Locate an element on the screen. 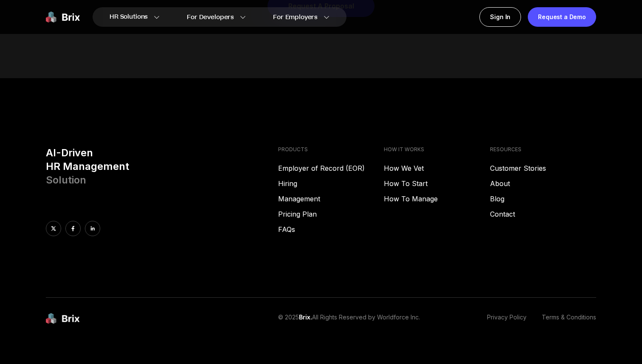 The image size is (642, 364). h4: HOW IT WORKS is located at coordinates (437, 149).